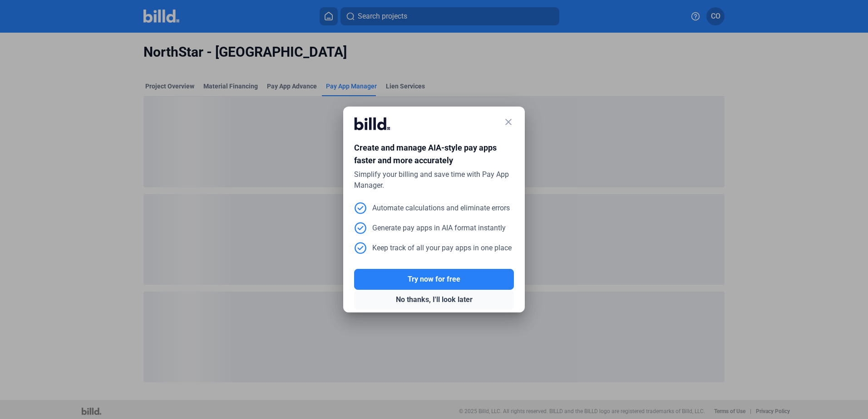 This screenshot has width=868, height=419. Describe the element at coordinates (432, 248) in the screenshot. I see `div: Keep track of all your pay apps in one place` at that location.